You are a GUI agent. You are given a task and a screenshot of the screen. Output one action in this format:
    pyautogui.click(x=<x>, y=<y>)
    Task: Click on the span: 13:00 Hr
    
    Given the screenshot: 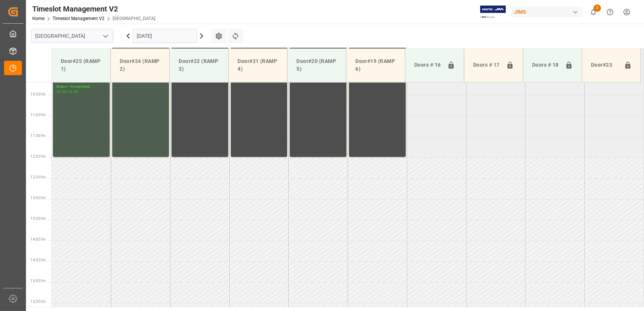 What is the action you would take?
    pyautogui.click(x=38, y=198)
    